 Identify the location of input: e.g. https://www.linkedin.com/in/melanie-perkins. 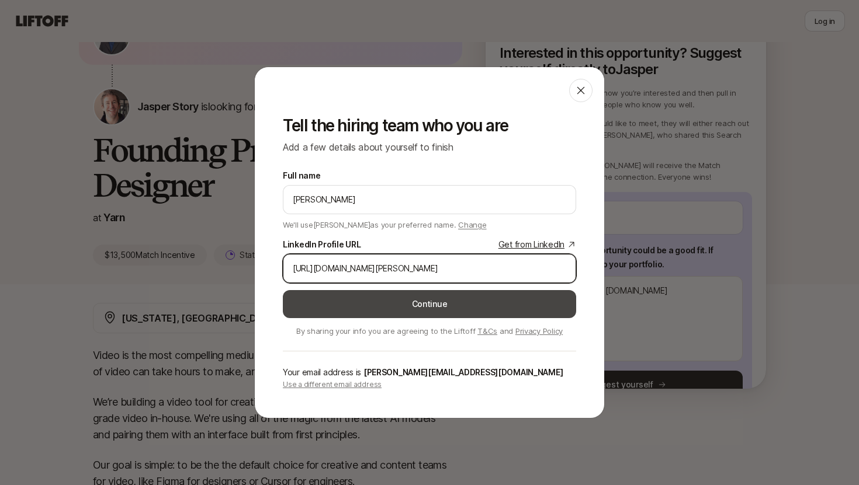
(429, 269).